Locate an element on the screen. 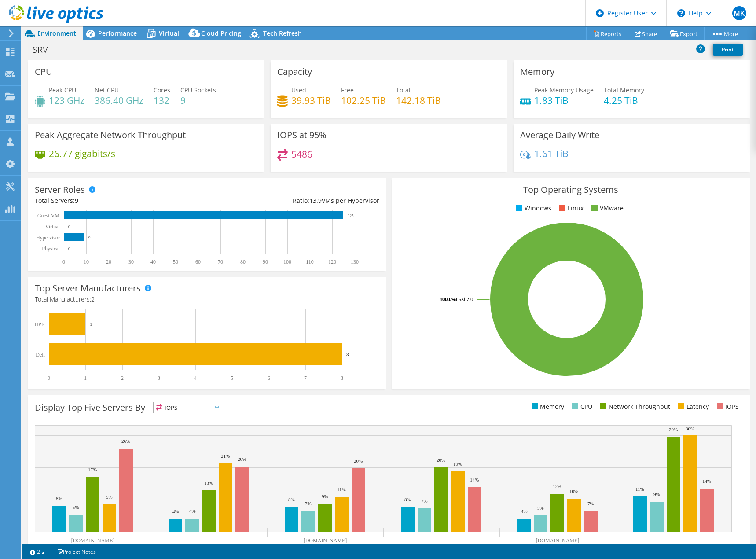 This screenshot has height=559, width=756. h4: 142.18 TiB is located at coordinates (418, 100).